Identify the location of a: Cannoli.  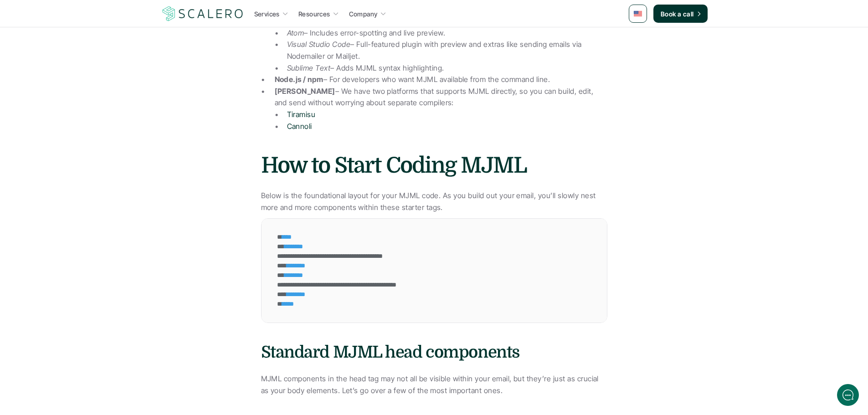
(300, 126).